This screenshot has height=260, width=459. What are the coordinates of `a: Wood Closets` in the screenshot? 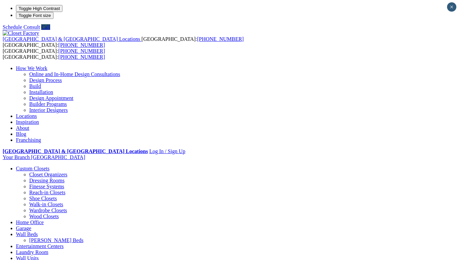 It's located at (44, 216).